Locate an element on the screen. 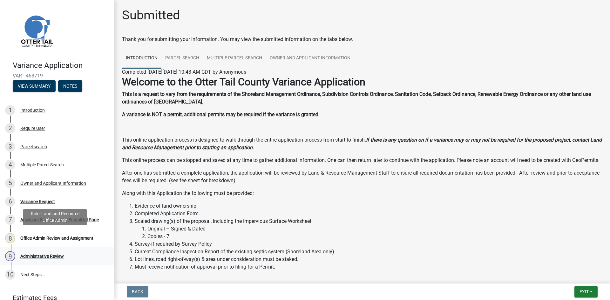 The width and height of the screenshot is (610, 300). p: This online process can be stopped and saved at any time to gather additional information. One ca... is located at coordinates (362, 160).